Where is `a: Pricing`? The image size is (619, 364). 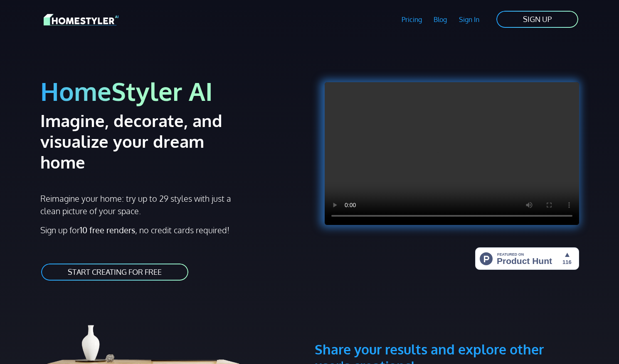 a: Pricing is located at coordinates (411, 19).